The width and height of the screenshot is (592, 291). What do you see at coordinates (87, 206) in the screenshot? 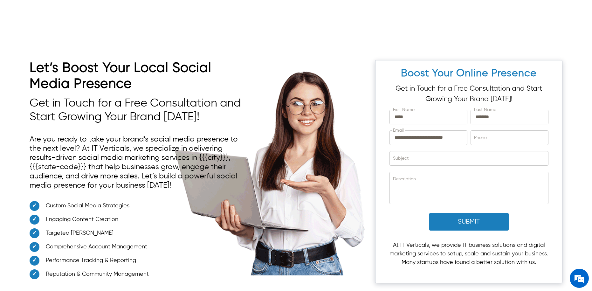
I see `span: Custom Social Media Strategies` at bounding box center [87, 206].